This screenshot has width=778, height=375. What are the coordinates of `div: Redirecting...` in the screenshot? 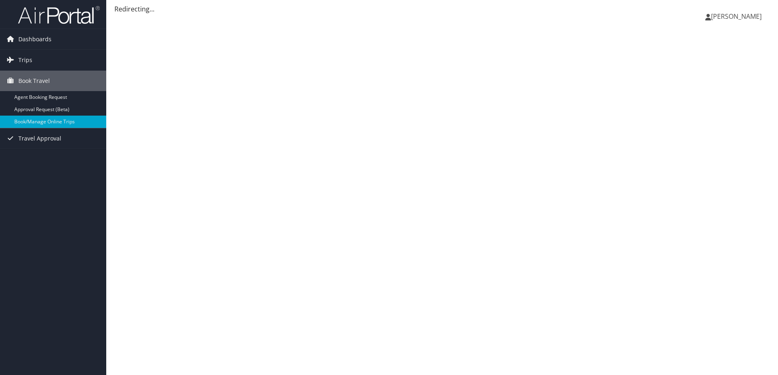 It's located at (442, 9).